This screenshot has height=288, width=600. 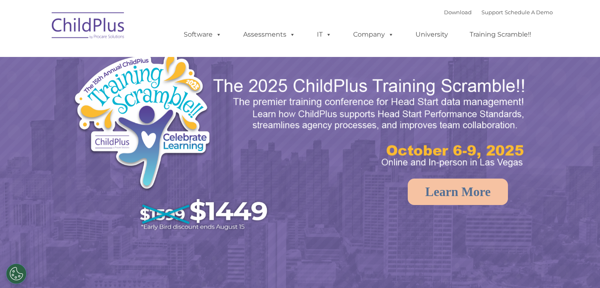 I want to click on a: Software, so click(x=202, y=35).